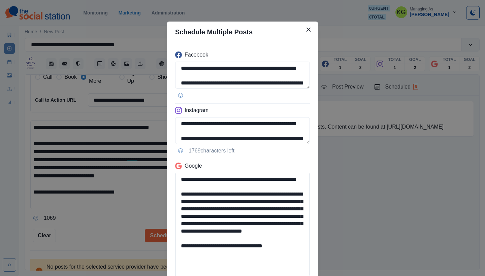 The image size is (485, 276). Describe the element at coordinates (212, 151) in the screenshot. I see `p: 1769 characters left` at that location.